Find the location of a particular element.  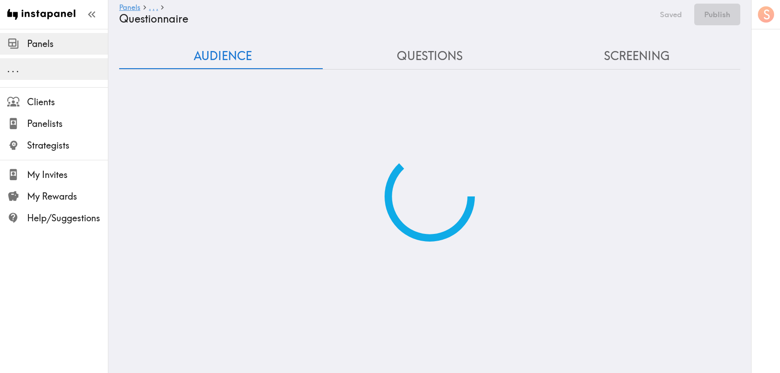

button: S is located at coordinates (766, 14).